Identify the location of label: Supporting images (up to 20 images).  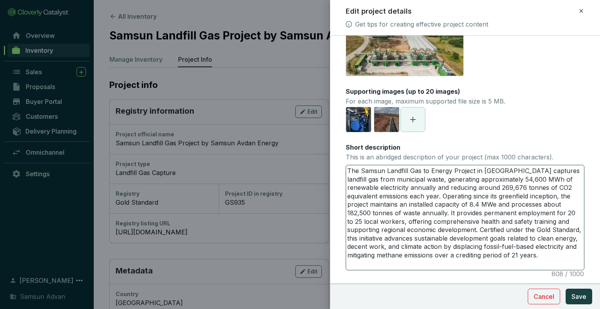
(403, 91).